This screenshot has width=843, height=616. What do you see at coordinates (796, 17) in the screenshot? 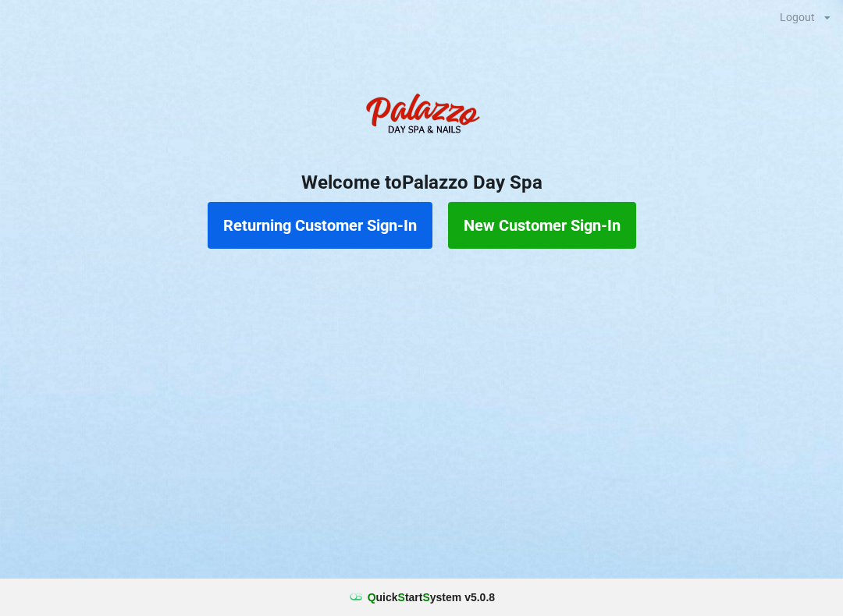
I see `div: Logout` at bounding box center [796, 17].